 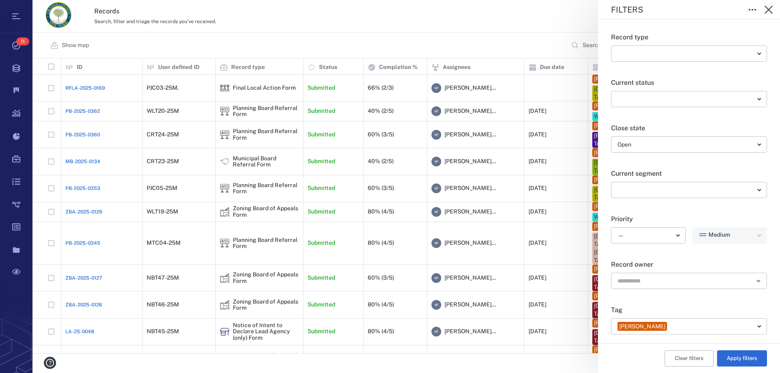 What do you see at coordinates (689, 37) in the screenshot?
I see `p: Record type` at bounding box center [689, 37].